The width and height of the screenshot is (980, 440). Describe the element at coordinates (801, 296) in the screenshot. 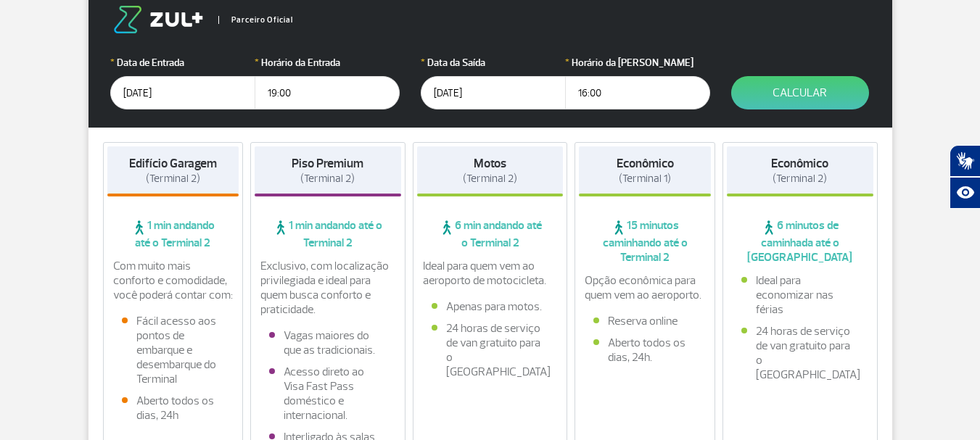

I see `li: Ideal para economizar nas férias` at that location.